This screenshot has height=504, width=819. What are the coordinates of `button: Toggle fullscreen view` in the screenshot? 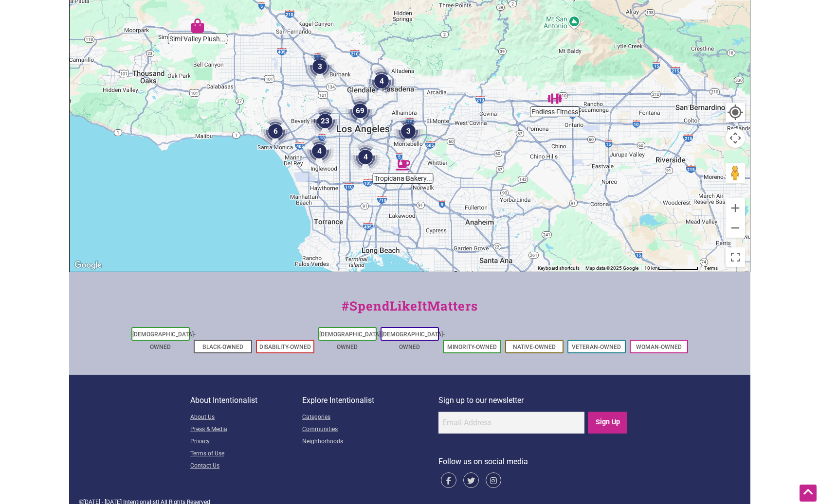 It's located at (734, 257).